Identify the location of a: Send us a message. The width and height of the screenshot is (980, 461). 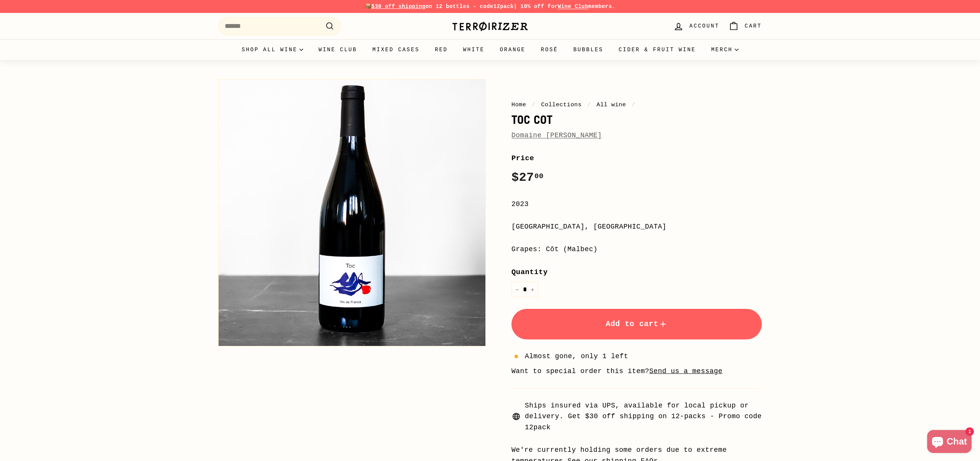
(686, 371).